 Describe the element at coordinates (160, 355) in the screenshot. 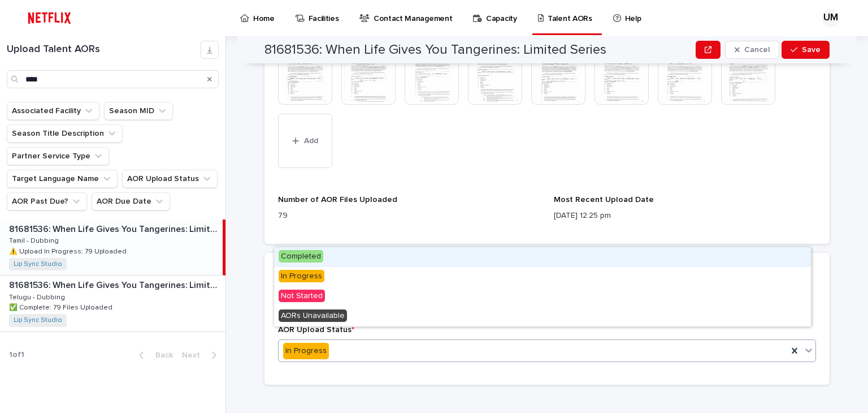

I see `span: Back` at that location.